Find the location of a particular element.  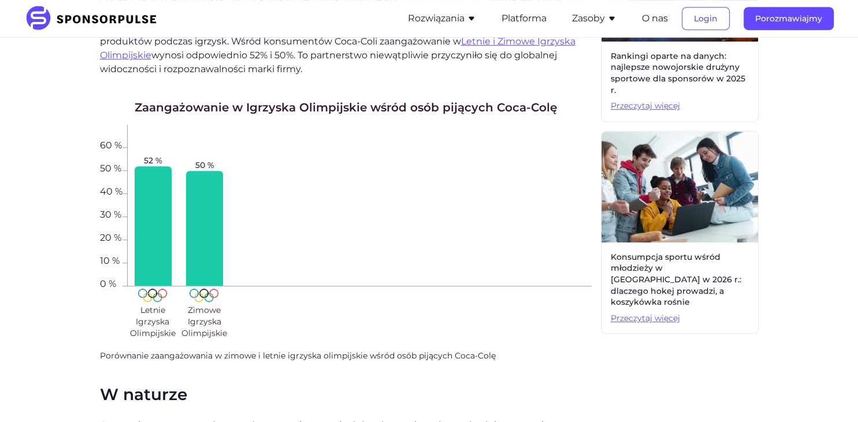

font: 40 is located at coordinates (106, 191).